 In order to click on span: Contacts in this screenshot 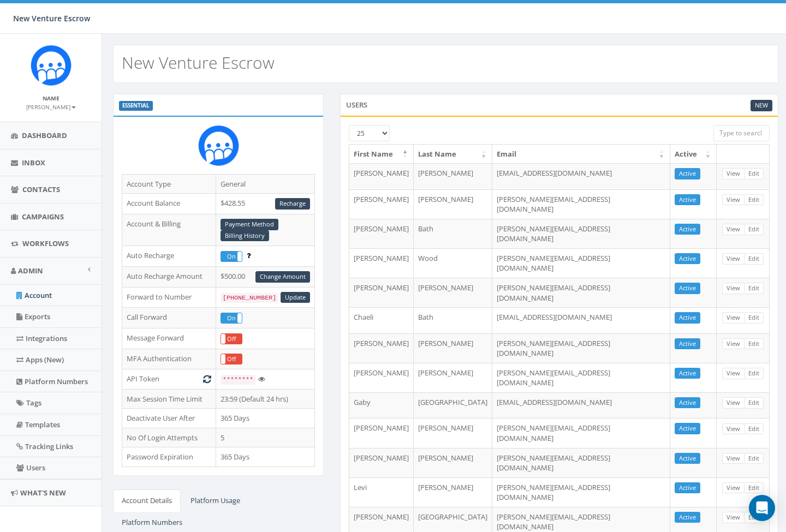, I will do `click(41, 189)`.